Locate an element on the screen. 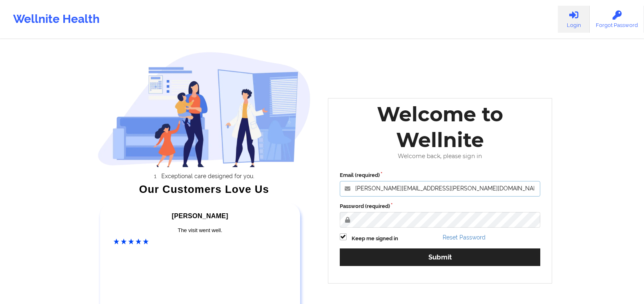 This screenshot has height=304, width=644. button: Submit is located at coordinates (440, 257).